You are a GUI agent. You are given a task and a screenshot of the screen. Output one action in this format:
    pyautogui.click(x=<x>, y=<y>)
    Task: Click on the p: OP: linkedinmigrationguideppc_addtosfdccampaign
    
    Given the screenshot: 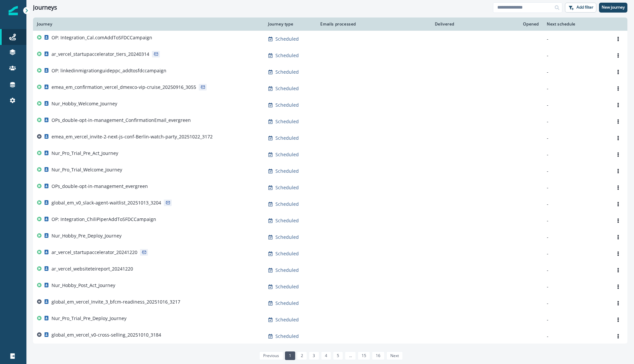 What is the action you would take?
    pyautogui.click(x=109, y=71)
    